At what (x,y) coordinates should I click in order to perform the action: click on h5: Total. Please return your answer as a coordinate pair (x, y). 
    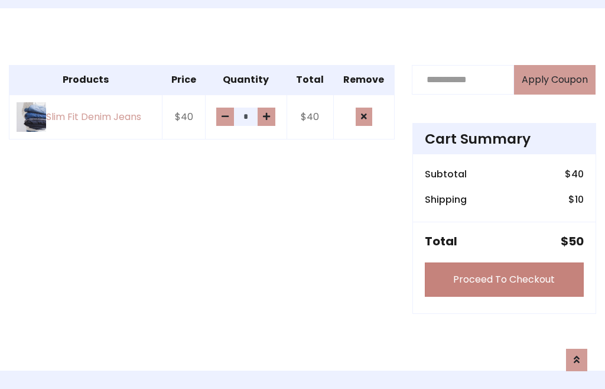
    Looking at the image, I should click on (441, 241).